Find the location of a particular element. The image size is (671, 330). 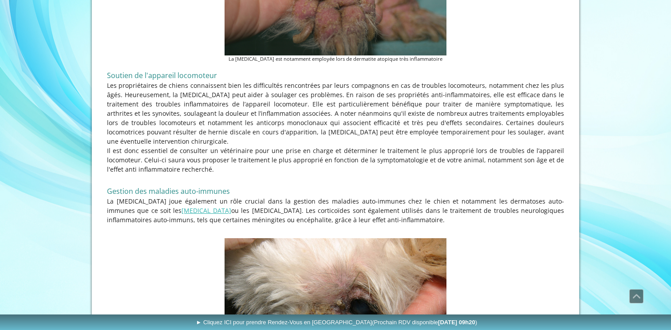

span: (Prochain RDV disponible ) is located at coordinates (424, 322).